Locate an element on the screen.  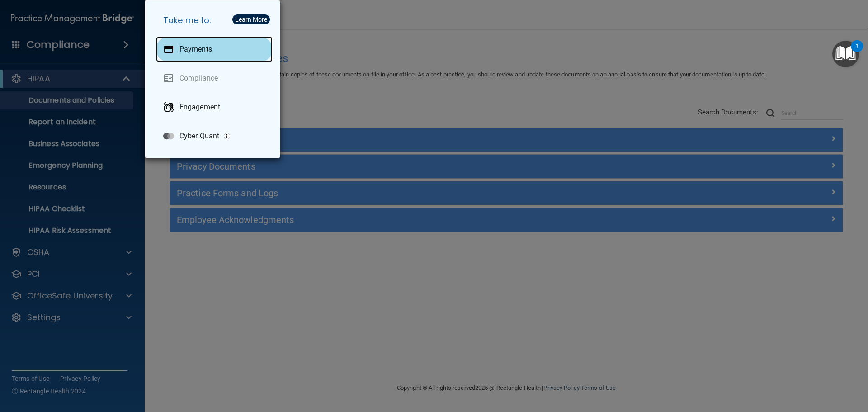
a: Payments is located at coordinates (215, 49).